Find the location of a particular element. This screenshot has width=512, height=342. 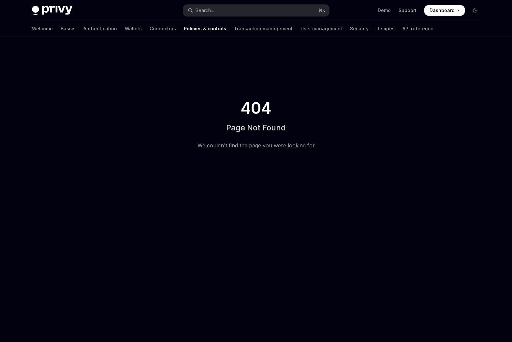

a: Recipes is located at coordinates (385, 29).